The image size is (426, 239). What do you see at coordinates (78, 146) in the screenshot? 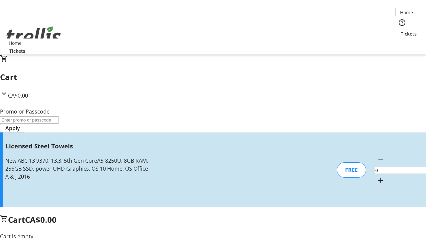
I see `h3: Licensed Steel Towels` at bounding box center [78, 146].